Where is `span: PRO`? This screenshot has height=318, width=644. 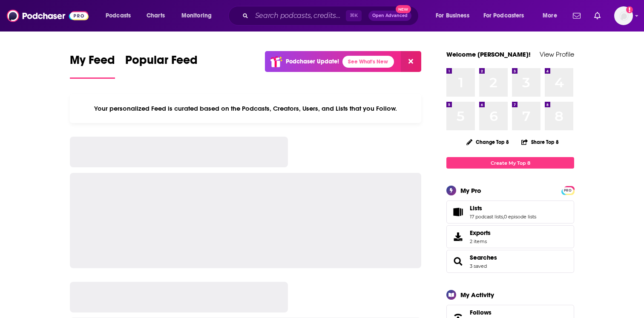 span: PRO is located at coordinates (568, 191).